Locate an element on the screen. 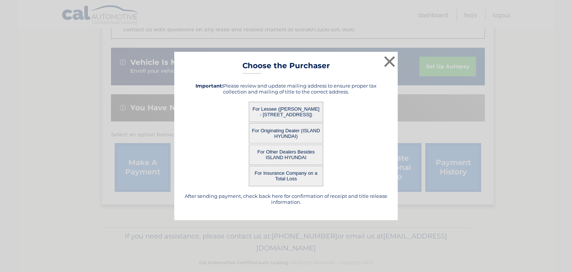 The height and width of the screenshot is (272, 572). h5: Please review and update mailing address to ensure proper tax collection and mailing of title to ... is located at coordinates (286, 89).